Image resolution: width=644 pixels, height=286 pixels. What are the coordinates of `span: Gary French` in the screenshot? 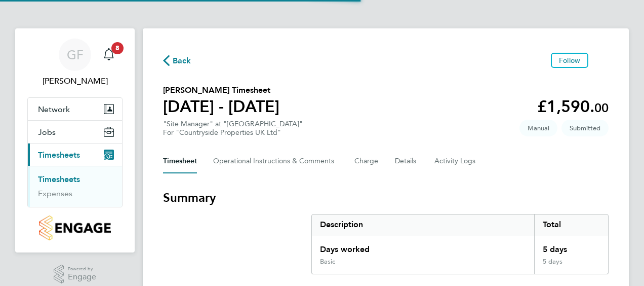 It's located at (75, 81).